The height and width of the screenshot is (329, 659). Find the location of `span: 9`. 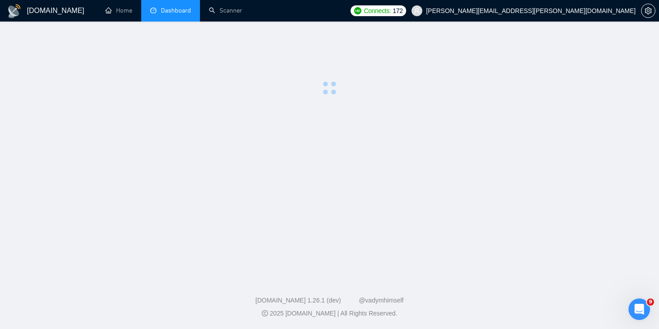

span: 9 is located at coordinates (650, 302).